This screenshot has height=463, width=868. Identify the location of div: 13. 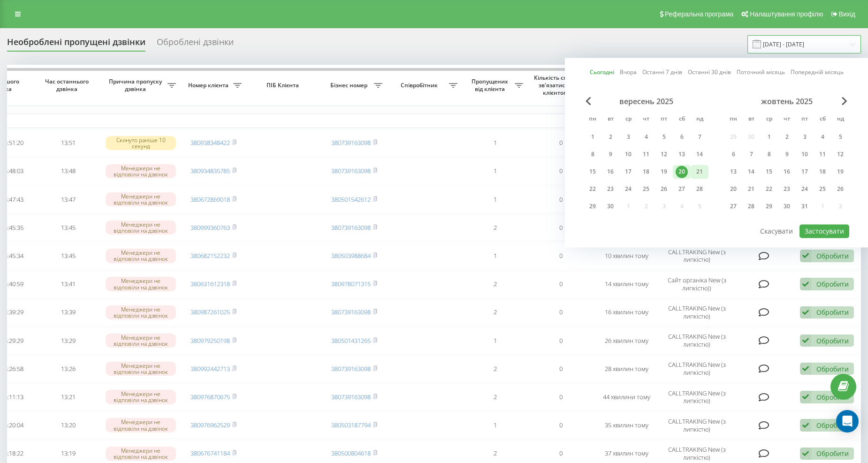
(682, 155).